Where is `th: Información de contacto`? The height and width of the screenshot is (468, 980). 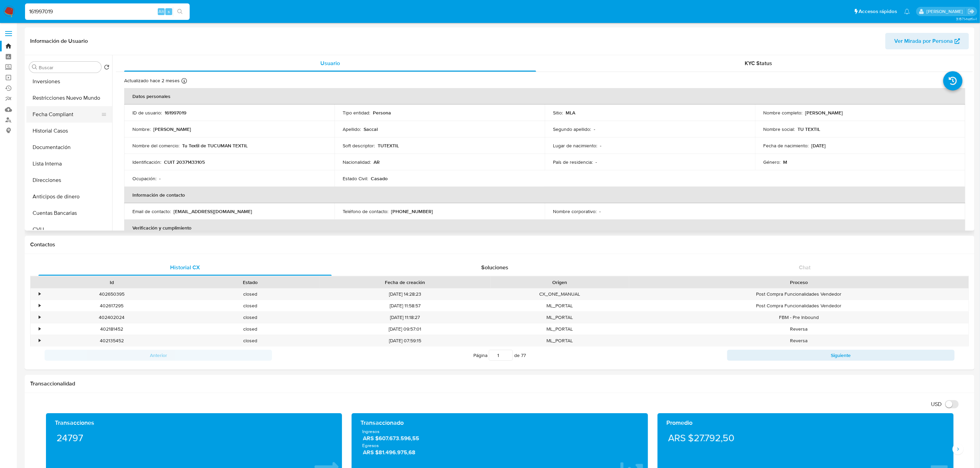 th: Información de contacto is located at coordinates (544, 195).